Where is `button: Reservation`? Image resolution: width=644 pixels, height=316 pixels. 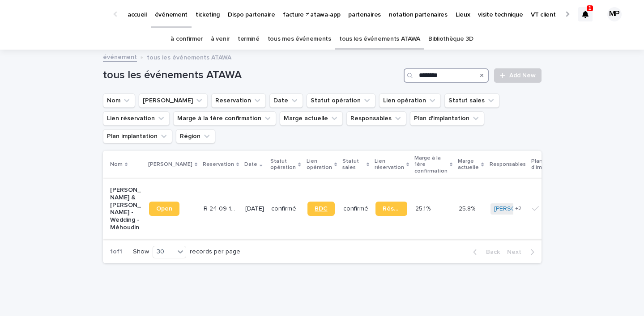
button: Reservation is located at coordinates (238, 101).